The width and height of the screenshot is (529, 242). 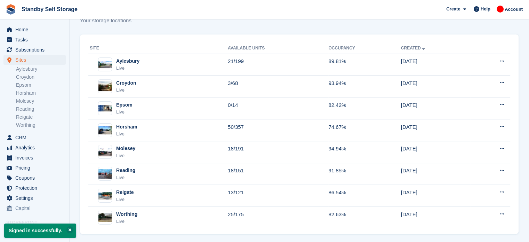 I want to click on a: Horsham, so click(x=41, y=93).